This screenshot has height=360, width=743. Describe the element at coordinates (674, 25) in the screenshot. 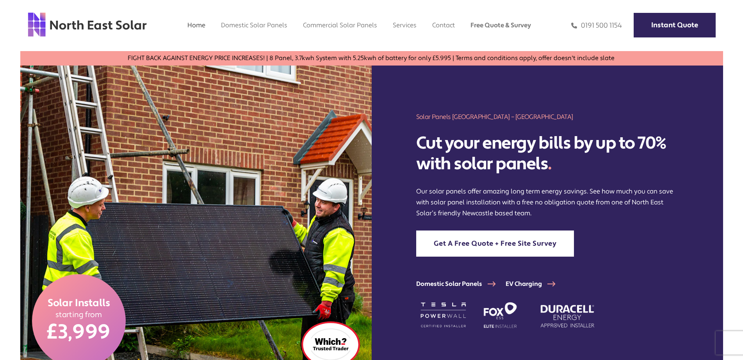

I see `a: Instant Quote` at that location.